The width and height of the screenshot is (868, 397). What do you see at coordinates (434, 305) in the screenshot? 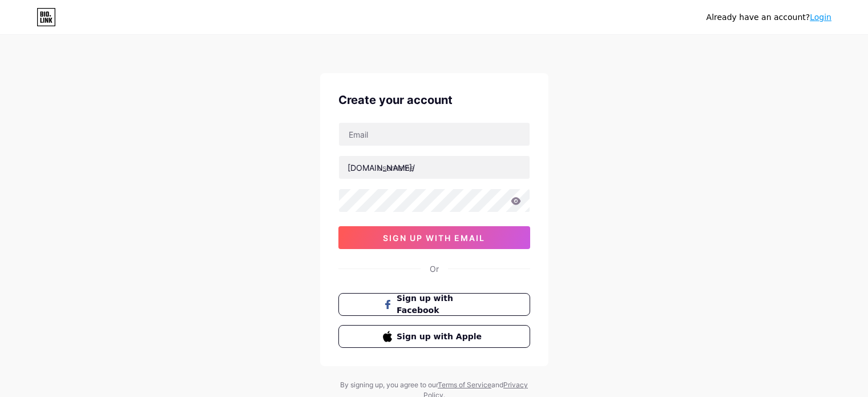
I see `button: Sign up with Facebook` at bounding box center [434, 305].